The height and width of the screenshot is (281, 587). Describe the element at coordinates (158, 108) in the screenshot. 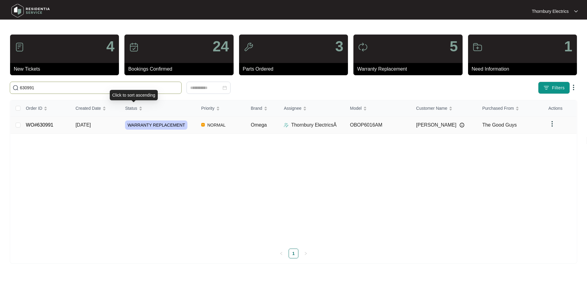

I see `th: Status` at that location.